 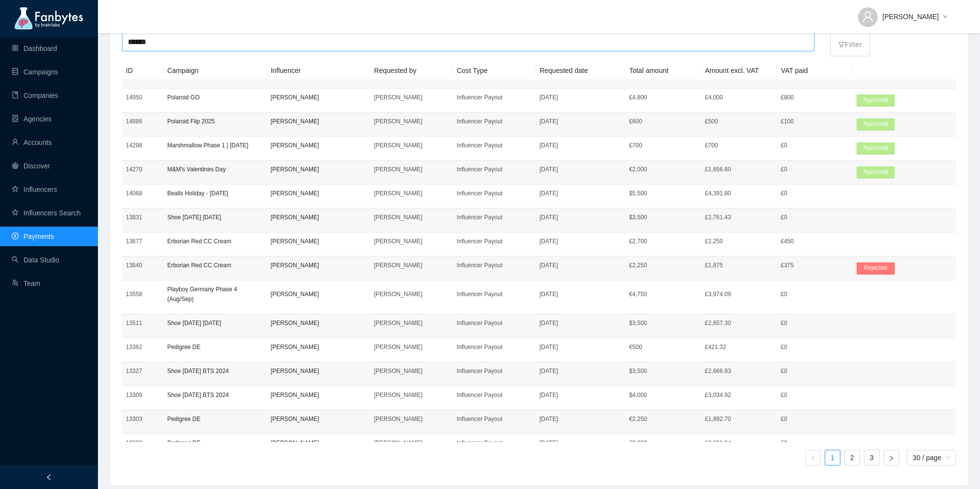 I want to click on p: € 4,750, so click(x=663, y=294).